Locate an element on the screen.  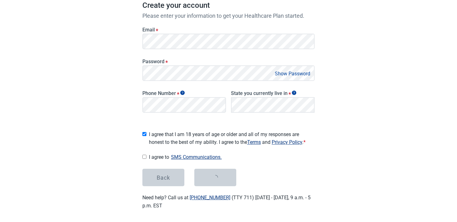
a: Read our Privacy Policy is located at coordinates (287, 142).